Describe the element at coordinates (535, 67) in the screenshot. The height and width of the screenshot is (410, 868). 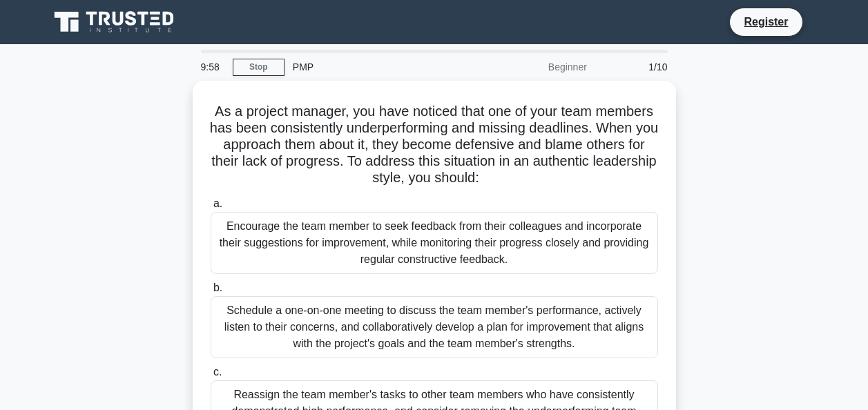
I see `div: Beginner` at that location.